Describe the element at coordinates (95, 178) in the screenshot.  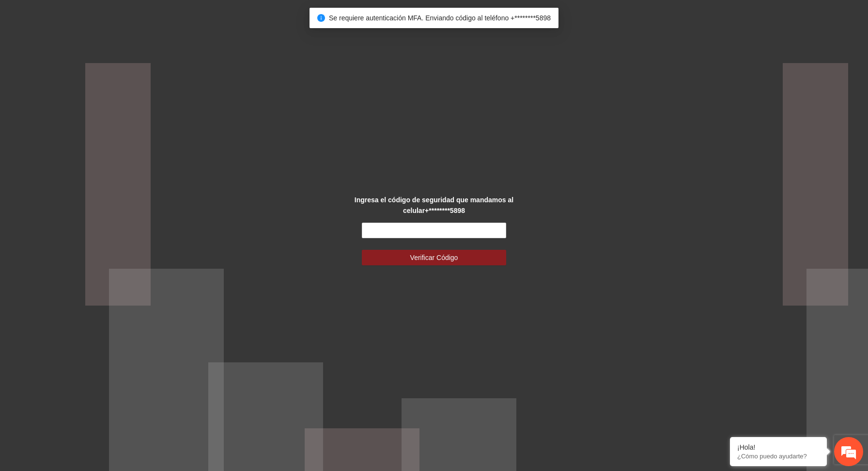
I see `span: Estamos en línea.` at that location.